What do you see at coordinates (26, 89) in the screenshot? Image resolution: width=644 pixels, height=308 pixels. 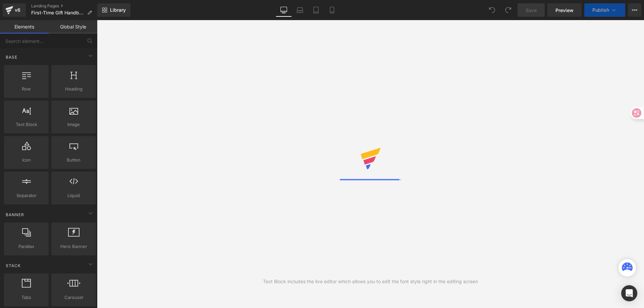 I see `span: Row` at bounding box center [26, 89].